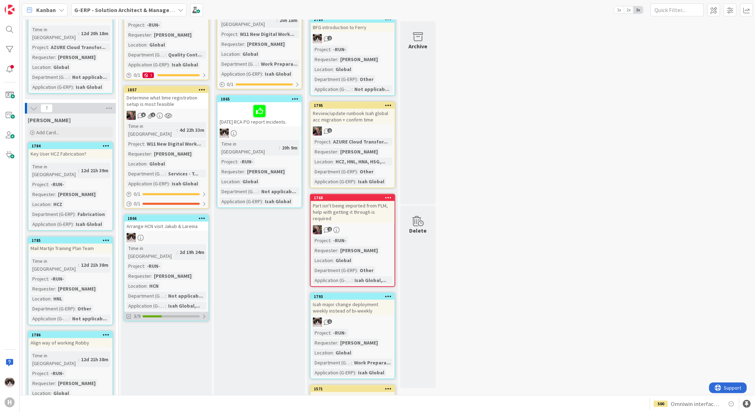 The image size is (755, 412). What do you see at coordinates (70, 151) in the screenshot?
I see `div: 1784Key User HCZ Fabrication?` at bounding box center [70, 151].